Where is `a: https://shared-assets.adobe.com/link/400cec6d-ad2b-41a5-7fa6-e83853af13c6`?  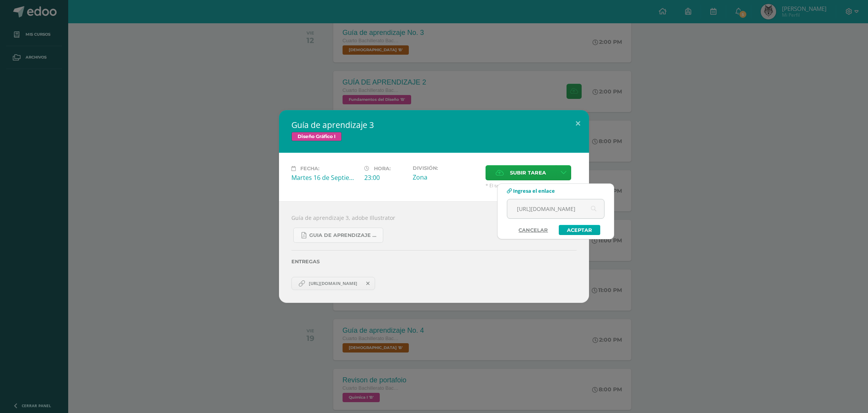 a: https://shared-assets.adobe.com/link/400cec6d-ad2b-41a5-7fa6-e83853af13c6 is located at coordinates (334, 283).